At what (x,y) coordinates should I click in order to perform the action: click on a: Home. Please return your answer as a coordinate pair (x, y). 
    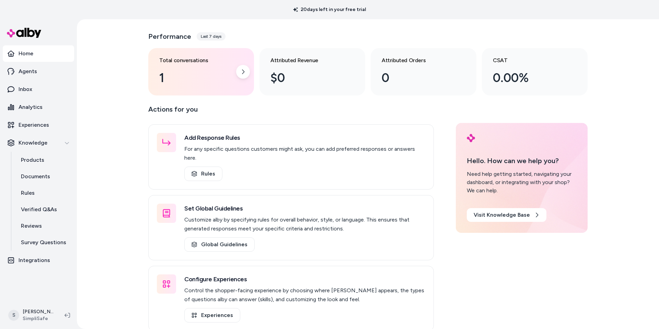
    Looking at the image, I should click on (38, 54).